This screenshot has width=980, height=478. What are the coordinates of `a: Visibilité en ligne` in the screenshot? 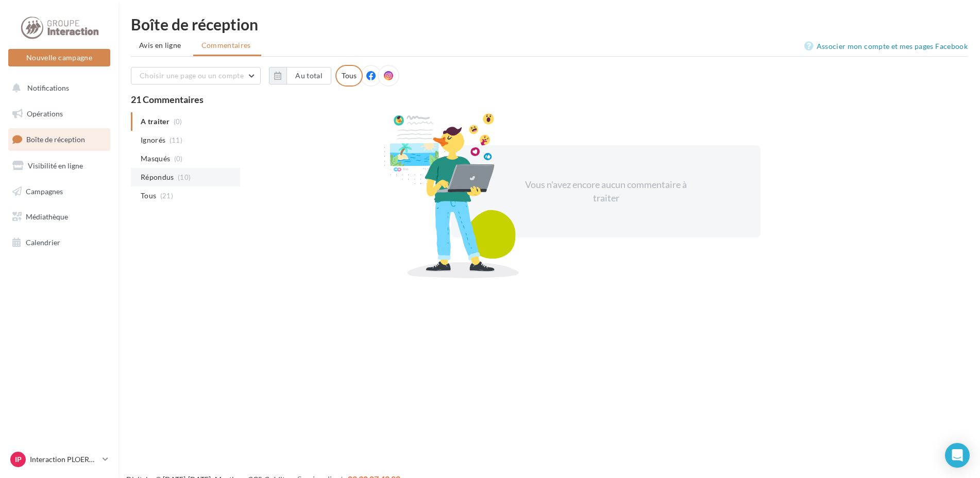 It's located at (59, 166).